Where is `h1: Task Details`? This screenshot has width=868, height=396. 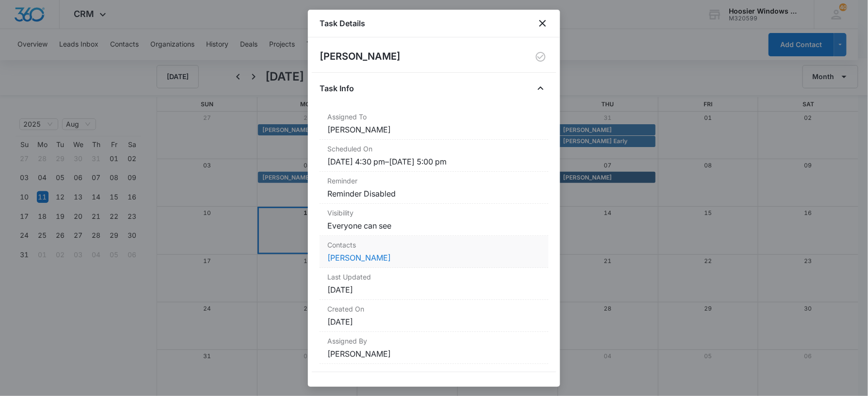
h1: Task Details is located at coordinates (342, 23).